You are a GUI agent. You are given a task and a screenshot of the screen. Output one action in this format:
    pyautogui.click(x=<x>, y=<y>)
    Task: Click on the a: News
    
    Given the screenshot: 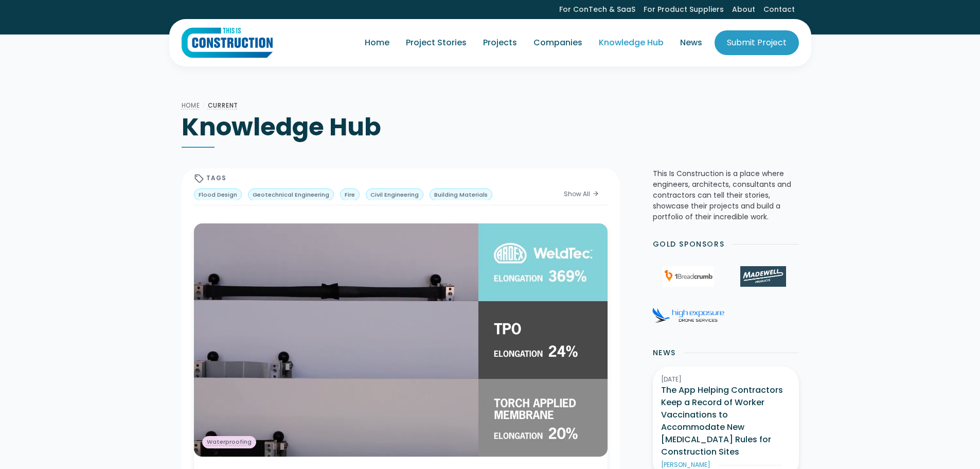 What is the action you would take?
    pyautogui.click(x=691, y=43)
    